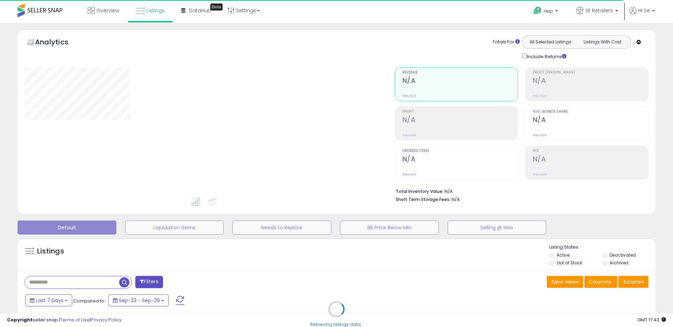 The height and width of the screenshot is (327, 673). Describe the element at coordinates (216, 7) in the screenshot. I see `div: Tooltip anchor` at that location.